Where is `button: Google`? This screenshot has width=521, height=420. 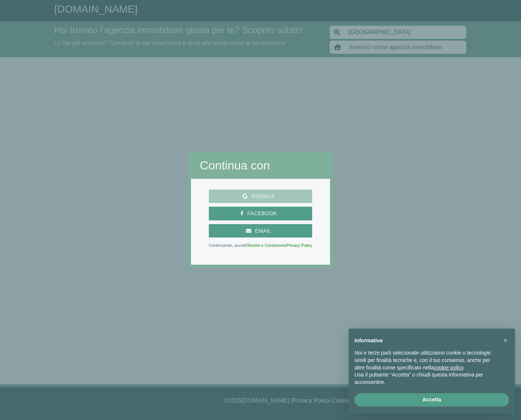 button: Google is located at coordinates (261, 197).